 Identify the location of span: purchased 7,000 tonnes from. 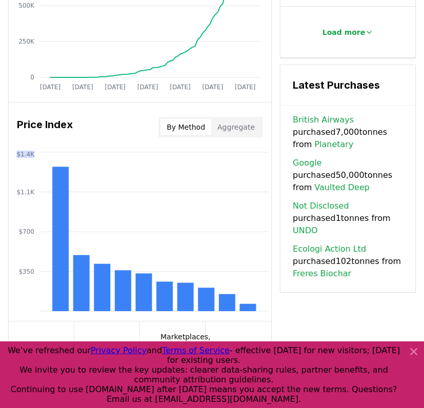
(348, 132).